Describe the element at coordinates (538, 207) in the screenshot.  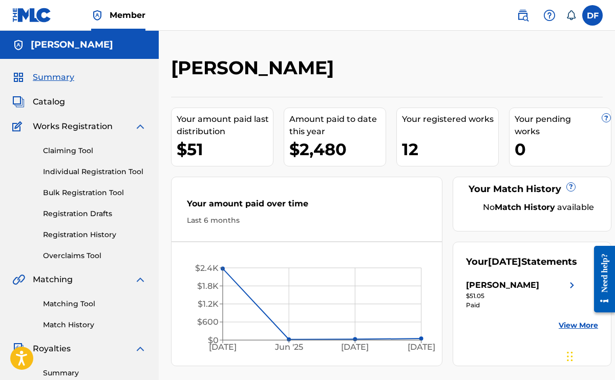
I see `div: No available` at that location.